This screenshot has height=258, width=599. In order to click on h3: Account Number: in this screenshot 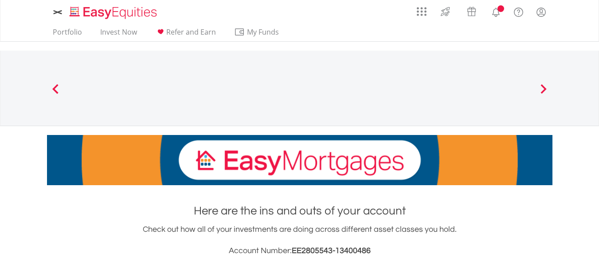, I will do `click(300, 251)`.